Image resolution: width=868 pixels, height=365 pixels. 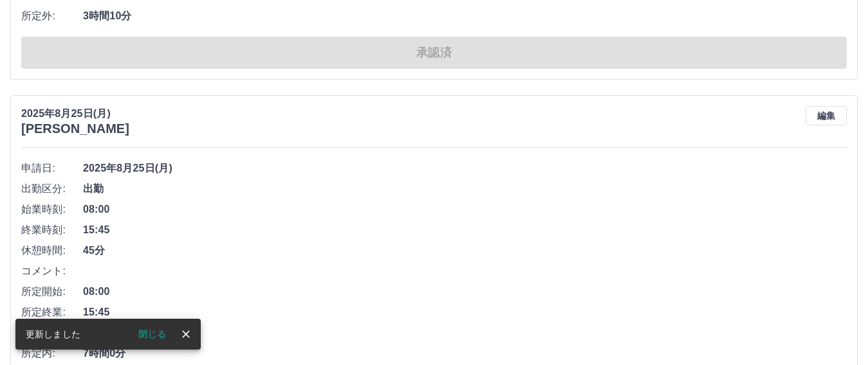 What do you see at coordinates (52, 271) in the screenshot?
I see `span: コメント:` at bounding box center [52, 271].